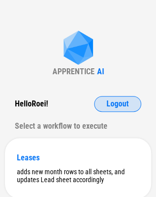 The image size is (156, 197). What do you see at coordinates (73, 71) in the screenshot?
I see `div: APPRENTICE` at bounding box center [73, 71].